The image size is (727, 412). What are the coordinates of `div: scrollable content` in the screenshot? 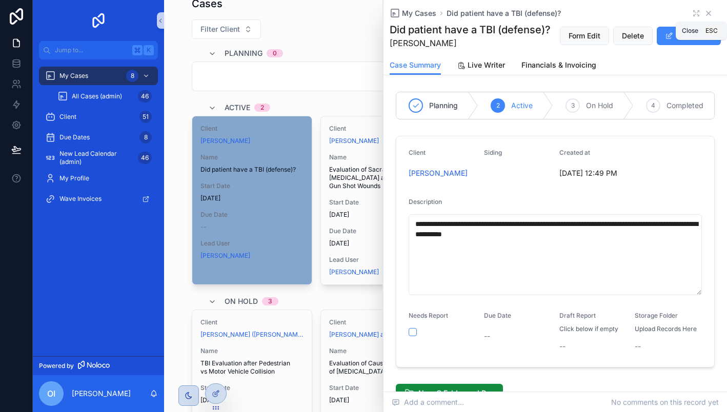 It's located at (98, 140).